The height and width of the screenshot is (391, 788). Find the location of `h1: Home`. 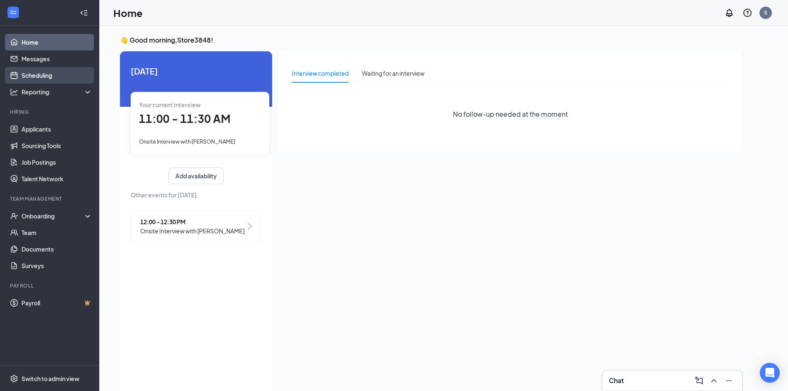

h1: Home is located at coordinates (128, 13).